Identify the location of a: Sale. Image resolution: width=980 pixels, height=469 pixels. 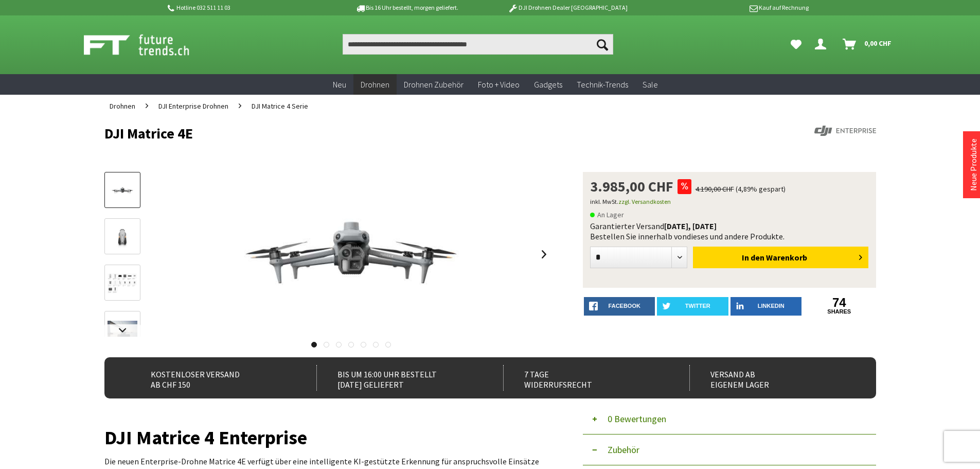
(650, 85).